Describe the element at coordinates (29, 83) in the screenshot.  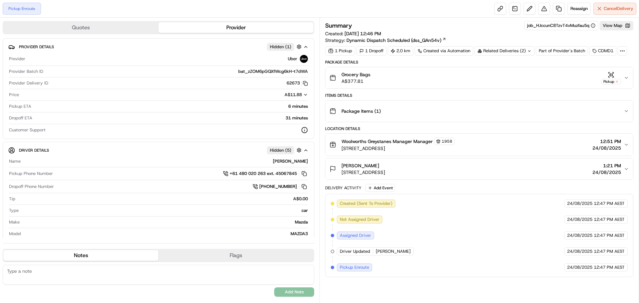
I see `span: Provider Delivery ID` at that location.